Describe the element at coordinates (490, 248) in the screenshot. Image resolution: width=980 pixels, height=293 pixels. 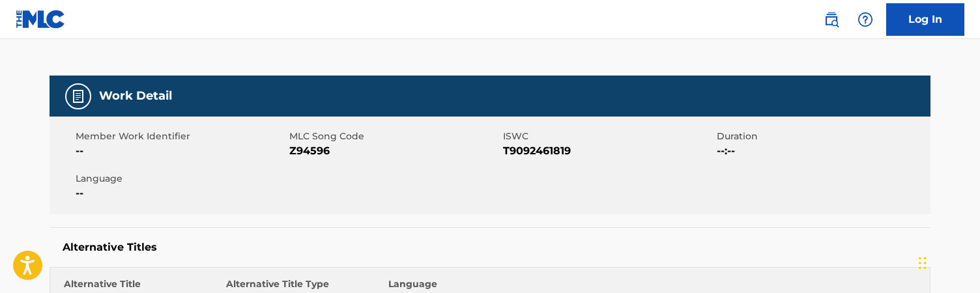
I see `h5: Alternative Titles` at that location.